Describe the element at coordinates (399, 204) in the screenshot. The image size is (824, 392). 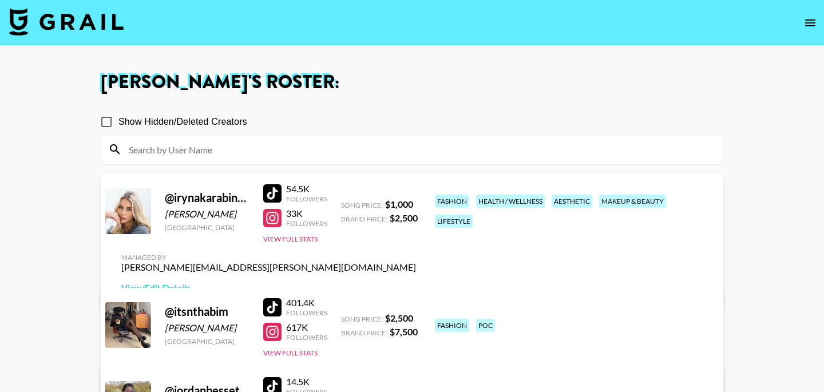
I see `strong: $ 1,000` at that location.